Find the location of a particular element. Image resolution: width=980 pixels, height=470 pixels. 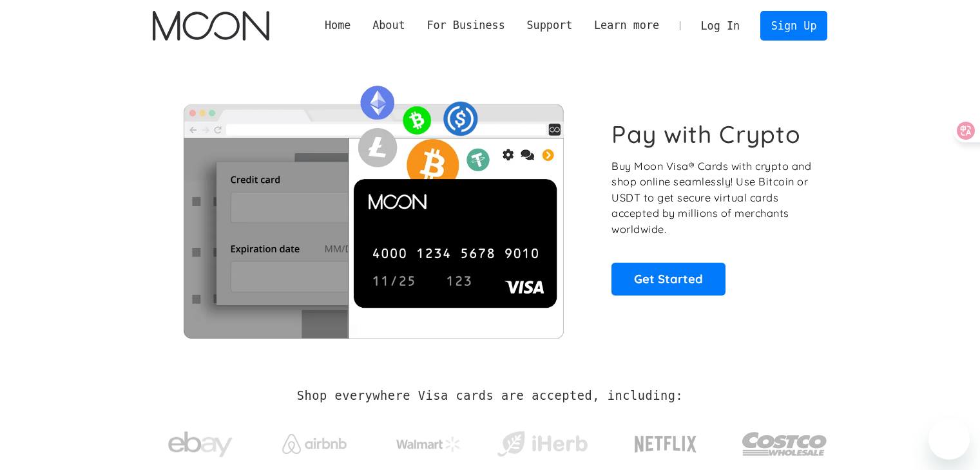

a: iHerb is located at coordinates (541, 441).